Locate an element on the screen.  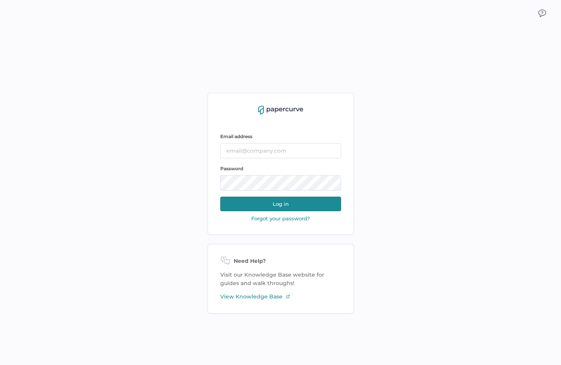
img: icon_chat.2bd11823.svg is located at coordinates (543, 13).